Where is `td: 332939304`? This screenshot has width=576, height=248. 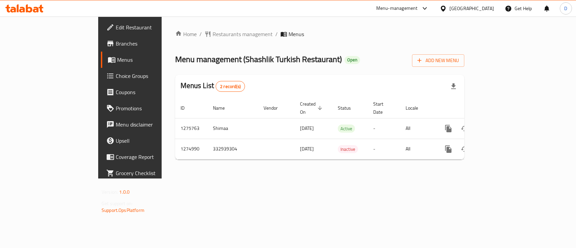
td: 332939304 is located at coordinates (233, 149).